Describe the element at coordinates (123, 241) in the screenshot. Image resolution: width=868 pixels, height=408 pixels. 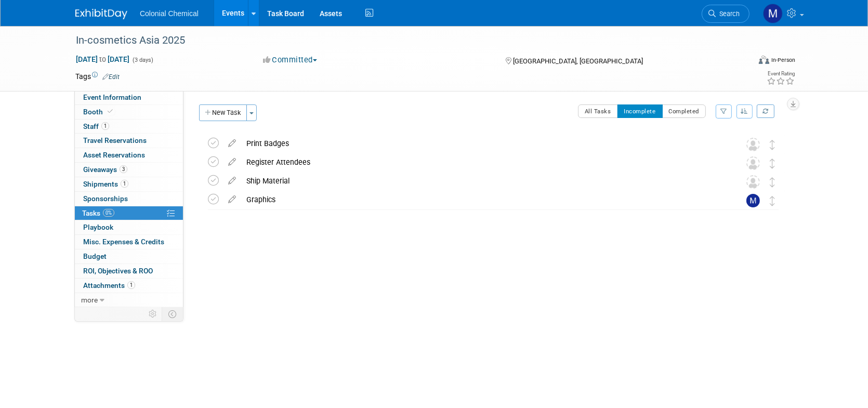
I see `span: Misc. Expenses & Credits` at that location.